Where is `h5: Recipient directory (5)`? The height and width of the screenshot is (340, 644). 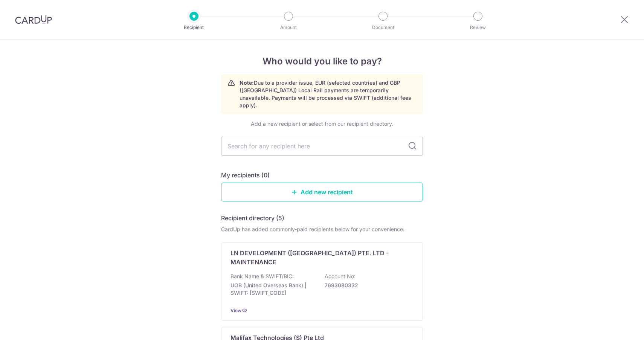
h5: Recipient directory (5) is located at coordinates (253, 218).